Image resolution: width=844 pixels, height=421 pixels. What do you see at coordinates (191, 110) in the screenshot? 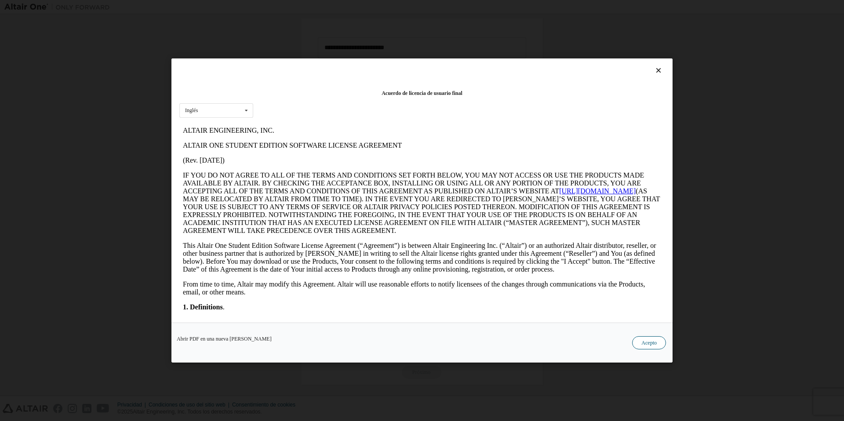
I see `font: Inglés` at bounding box center [191, 110].